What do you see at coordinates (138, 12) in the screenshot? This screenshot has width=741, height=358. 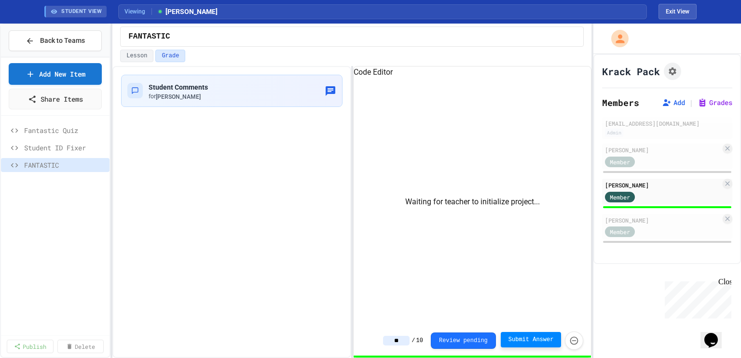 I see `span: Viewing` at bounding box center [138, 12].